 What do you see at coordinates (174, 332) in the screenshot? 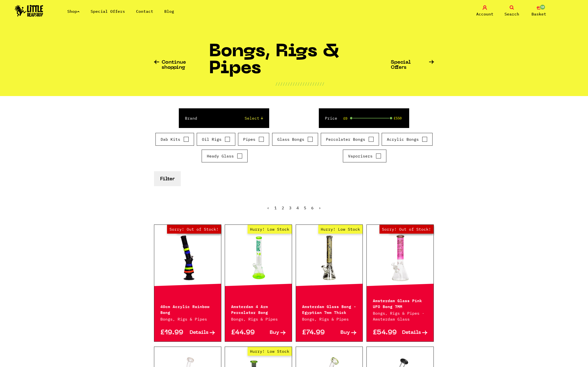
I see `p: £19.99` at bounding box center [174, 332].